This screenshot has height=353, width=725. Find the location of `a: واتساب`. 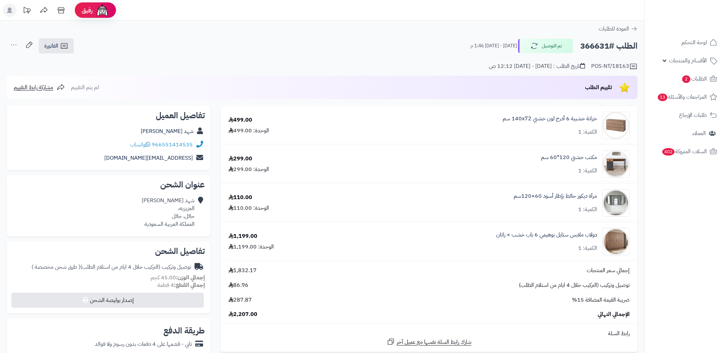

a: واتساب is located at coordinates (140, 145).